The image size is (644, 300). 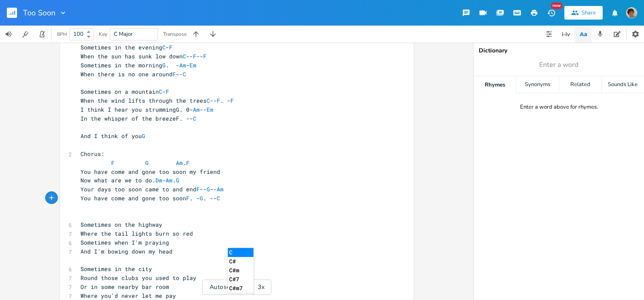 What do you see at coordinates (237, 287) in the screenshot?
I see `div: Autoscroll` at bounding box center [237, 287].